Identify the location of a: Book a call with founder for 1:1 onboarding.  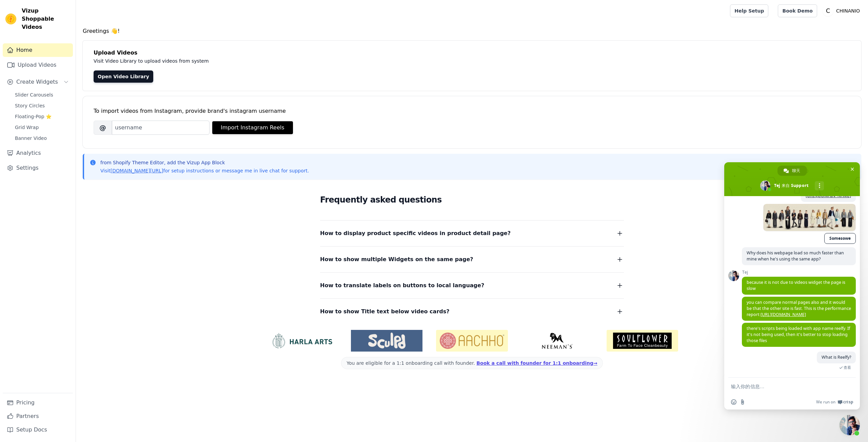
(536, 363).